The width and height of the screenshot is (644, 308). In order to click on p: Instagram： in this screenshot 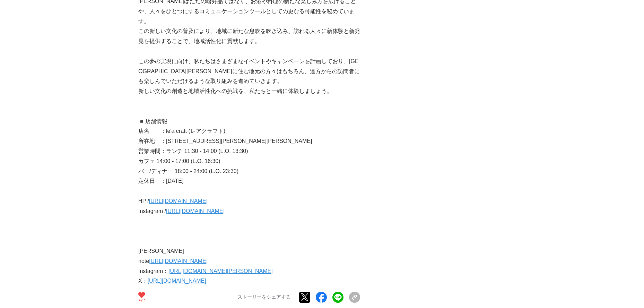, I will do `click(249, 271)`.